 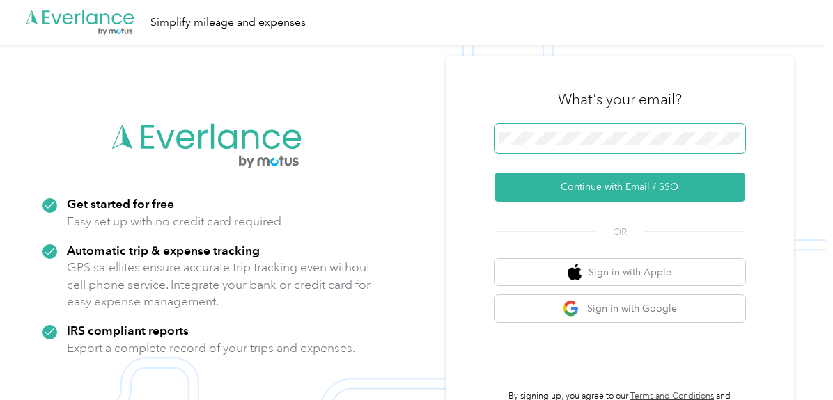 What do you see at coordinates (127, 330) in the screenshot?
I see `strong: IRS compliant reports` at bounding box center [127, 330].